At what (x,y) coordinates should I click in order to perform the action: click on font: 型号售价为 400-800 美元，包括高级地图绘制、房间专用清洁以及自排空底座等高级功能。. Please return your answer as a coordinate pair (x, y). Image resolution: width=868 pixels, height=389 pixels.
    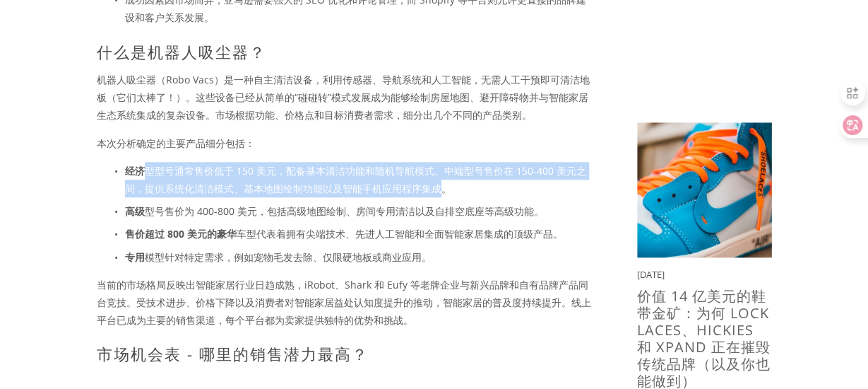
    Looking at the image, I should click on (344, 211).